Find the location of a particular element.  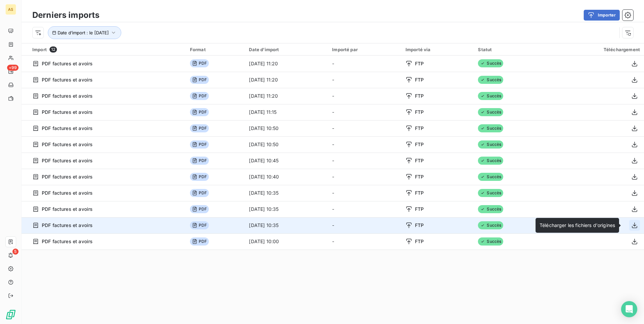

h3: Derniers imports is located at coordinates (66, 15).